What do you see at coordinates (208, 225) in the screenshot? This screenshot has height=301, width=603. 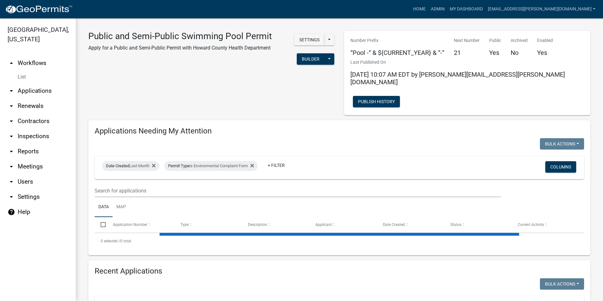 I see `datatable-header-cell: Type` at bounding box center [208, 225].